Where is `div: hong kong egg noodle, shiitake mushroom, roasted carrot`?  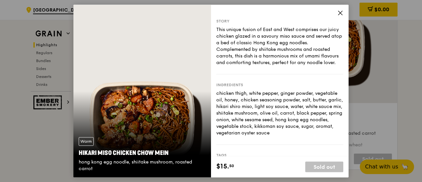
div: hong kong egg noodle, shiitake mushroom, roasted carrot is located at coordinates (142, 166).